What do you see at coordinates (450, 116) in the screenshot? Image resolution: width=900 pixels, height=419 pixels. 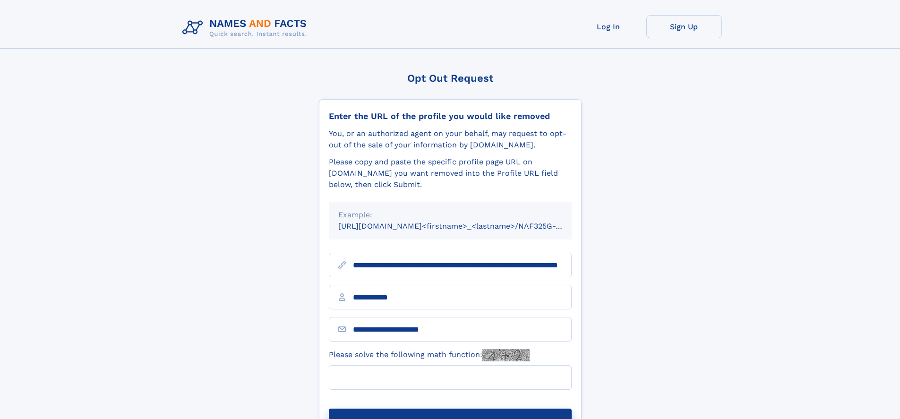 I see `div: Enter the URL of the profile you would like removed` at bounding box center [450, 116].